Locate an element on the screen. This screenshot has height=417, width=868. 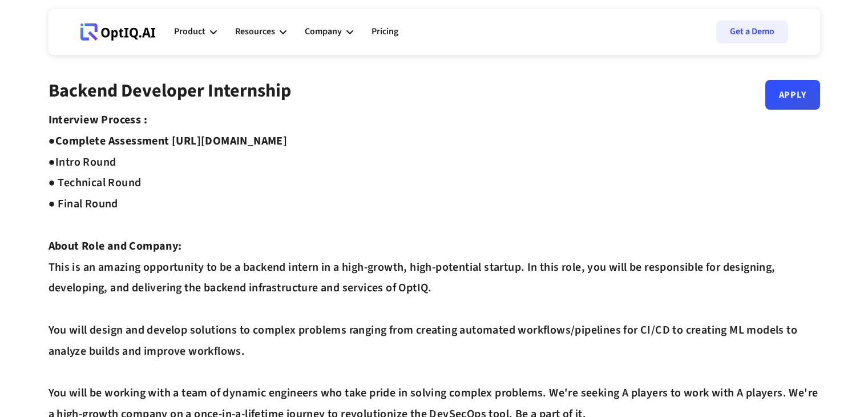
a: Get a Demo is located at coordinates (752, 32).